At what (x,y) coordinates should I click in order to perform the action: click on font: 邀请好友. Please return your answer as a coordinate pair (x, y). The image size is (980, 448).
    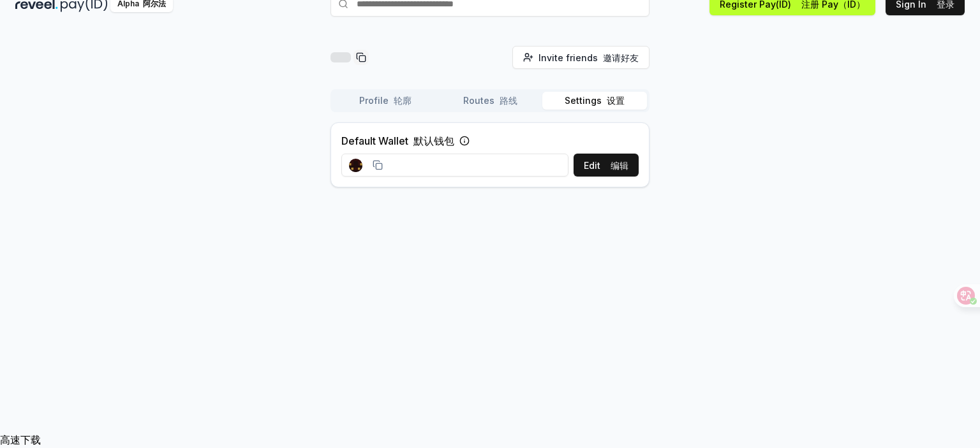
    Looking at the image, I should click on (621, 57).